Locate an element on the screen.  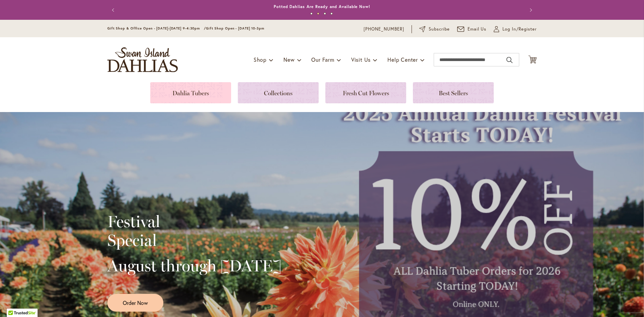
a: store logo is located at coordinates (143, 60).